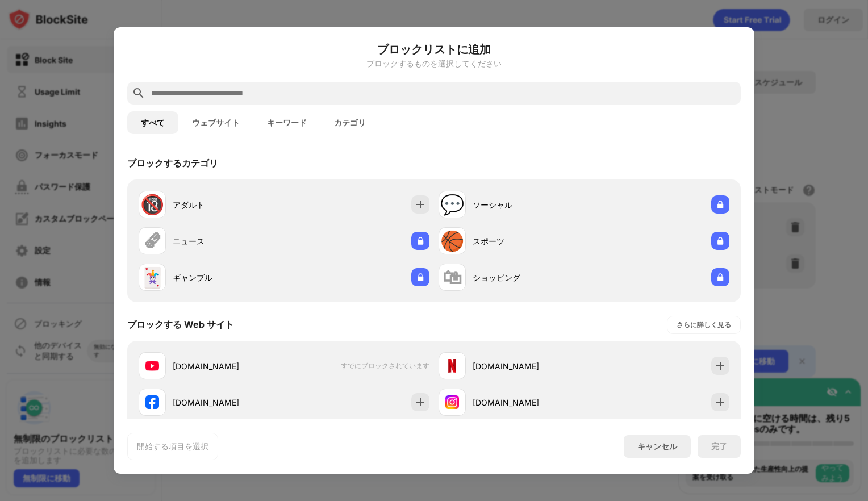 This screenshot has height=501, width=868. I want to click on div: ニュース, so click(228, 241).